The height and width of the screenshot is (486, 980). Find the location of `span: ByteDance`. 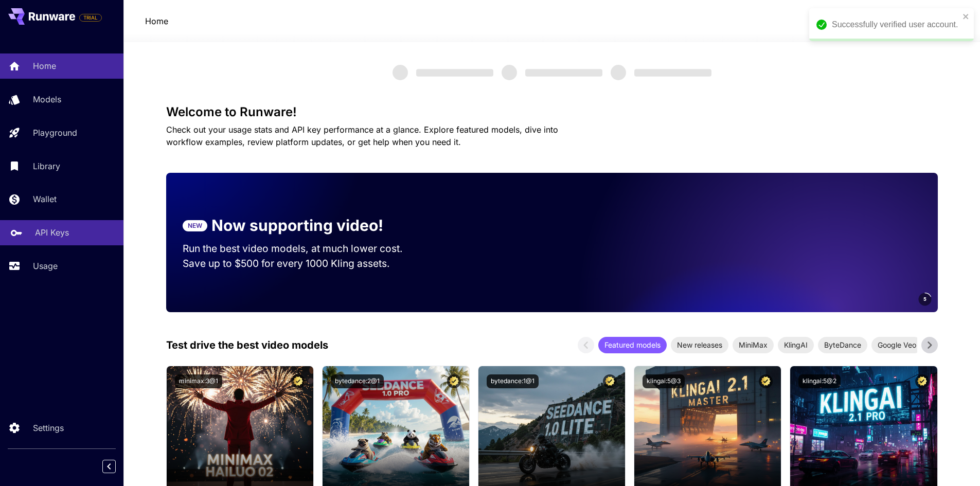

span: ByteDance is located at coordinates (842, 345).